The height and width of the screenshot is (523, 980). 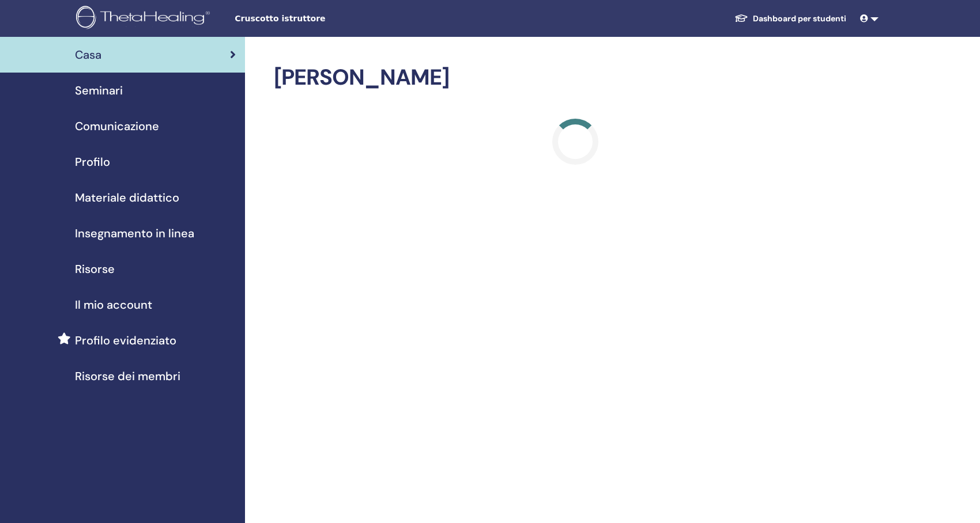 I want to click on span: Il mio account, so click(x=113, y=305).